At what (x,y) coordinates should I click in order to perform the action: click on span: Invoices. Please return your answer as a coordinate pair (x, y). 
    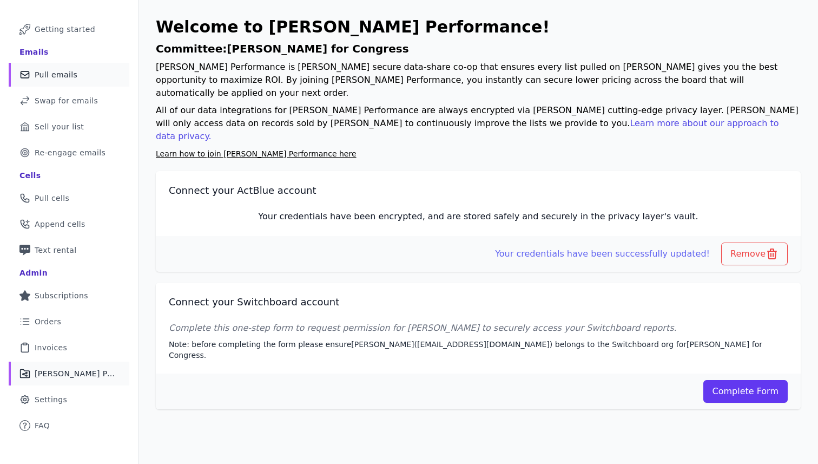
    Looking at the image, I should click on (51, 347).